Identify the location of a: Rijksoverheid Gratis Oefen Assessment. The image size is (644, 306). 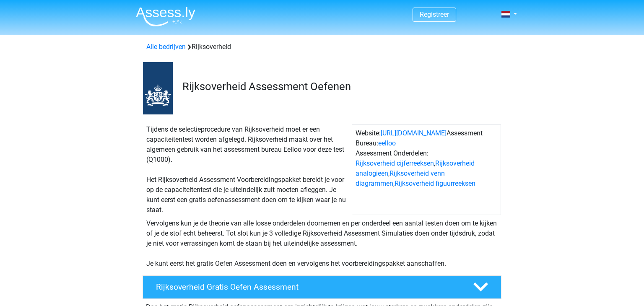
(322, 287).